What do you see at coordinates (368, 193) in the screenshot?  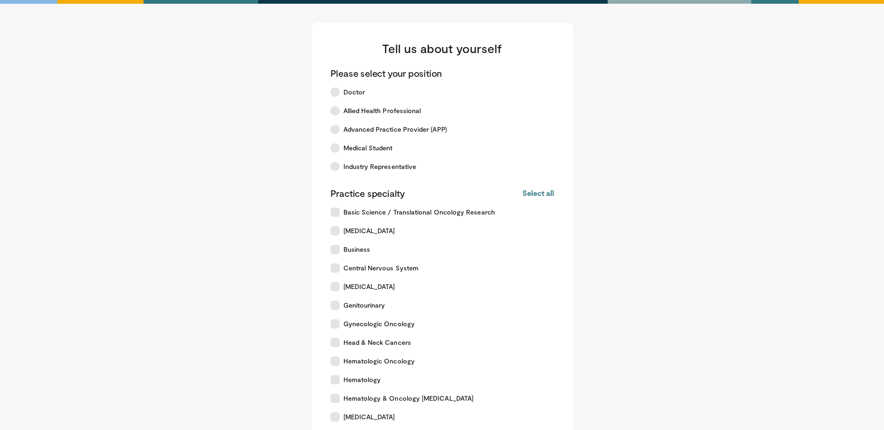 I see `p: Practice specialty` at bounding box center [368, 193].